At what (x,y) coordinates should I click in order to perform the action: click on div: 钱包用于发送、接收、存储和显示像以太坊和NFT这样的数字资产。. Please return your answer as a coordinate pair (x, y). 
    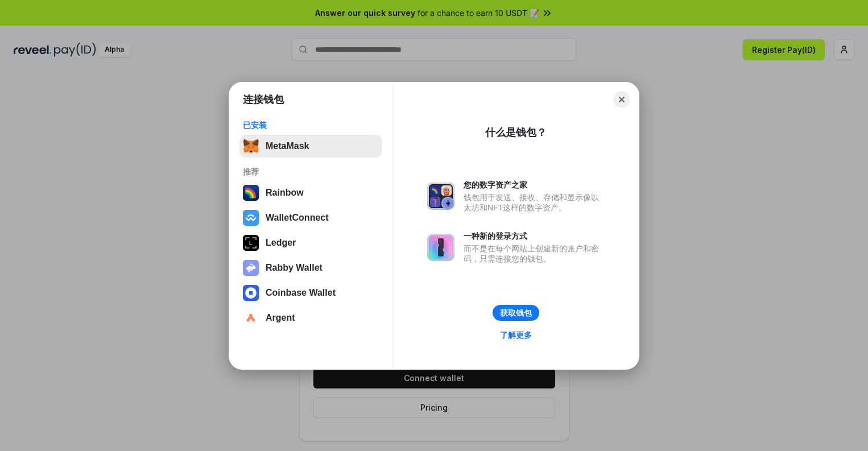
    Looking at the image, I should click on (534, 203).